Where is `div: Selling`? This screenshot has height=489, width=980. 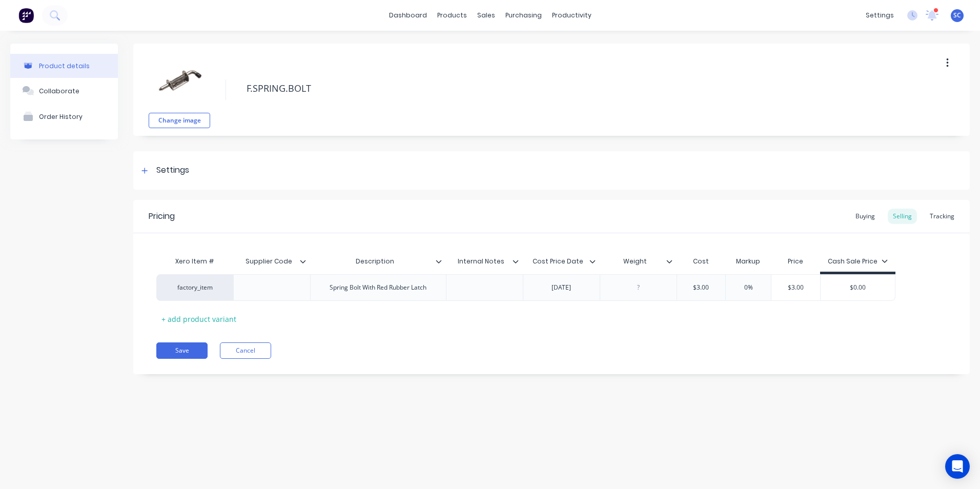 div: Selling is located at coordinates (902, 216).